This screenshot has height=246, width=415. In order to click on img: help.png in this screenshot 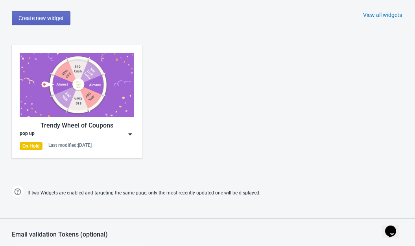, I will do `click(18, 192)`.